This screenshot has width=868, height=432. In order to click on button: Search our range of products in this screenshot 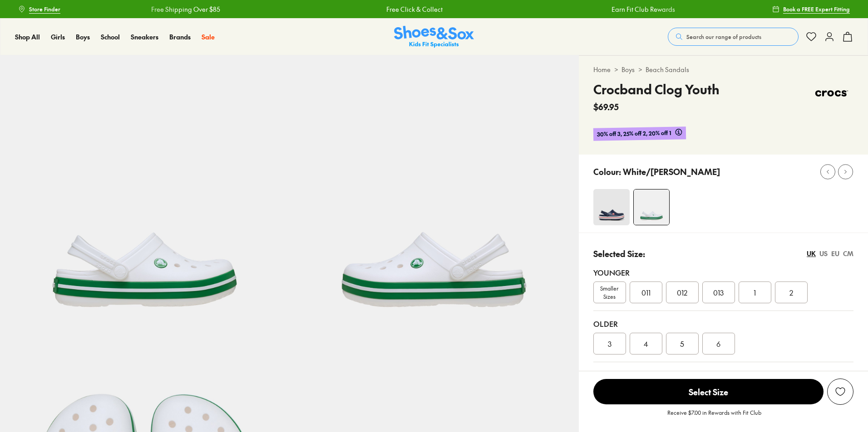, I will do `click(733, 37)`.